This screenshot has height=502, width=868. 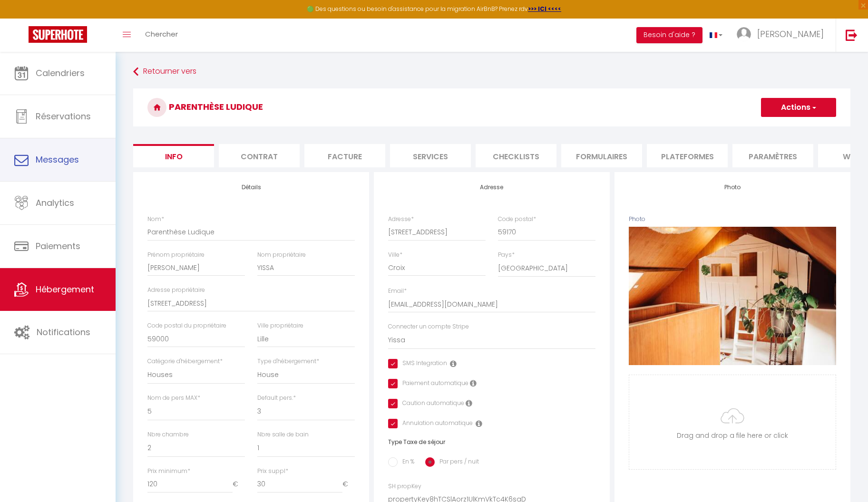 I want to click on span: Paiements, so click(x=58, y=246).